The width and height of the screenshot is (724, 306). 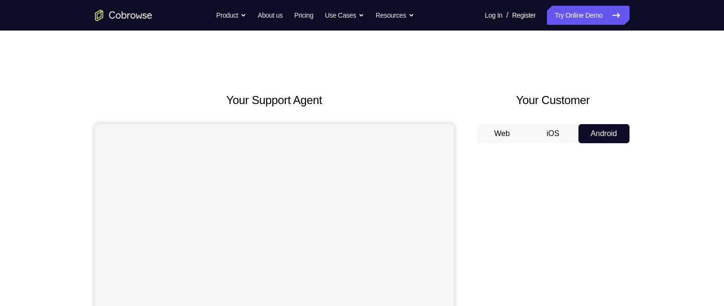 What do you see at coordinates (344, 15) in the screenshot?
I see `button: Use Cases` at bounding box center [344, 15].